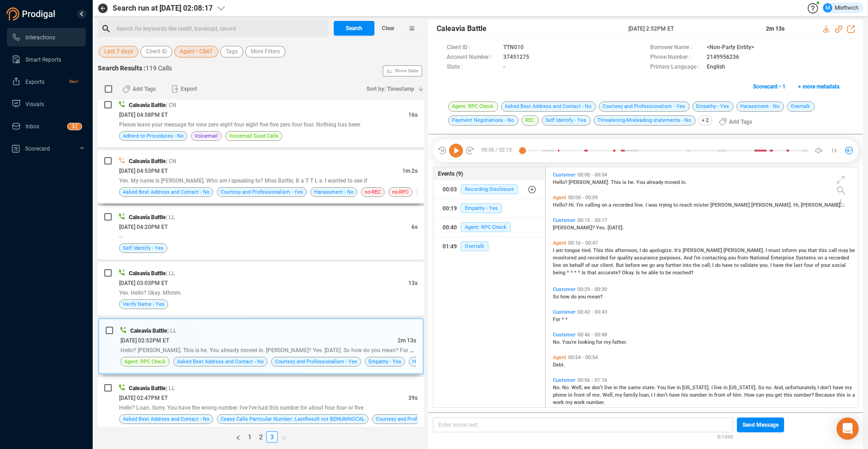 The width and height of the screenshot is (868, 449). What do you see at coordinates (265, 51) in the screenshot?
I see `span: More Filters` at bounding box center [265, 51].